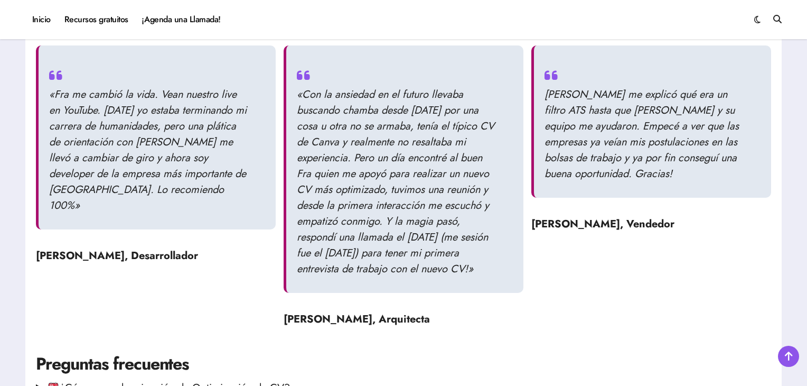  I want to click on div: 2 / 3, so click(404, 190).